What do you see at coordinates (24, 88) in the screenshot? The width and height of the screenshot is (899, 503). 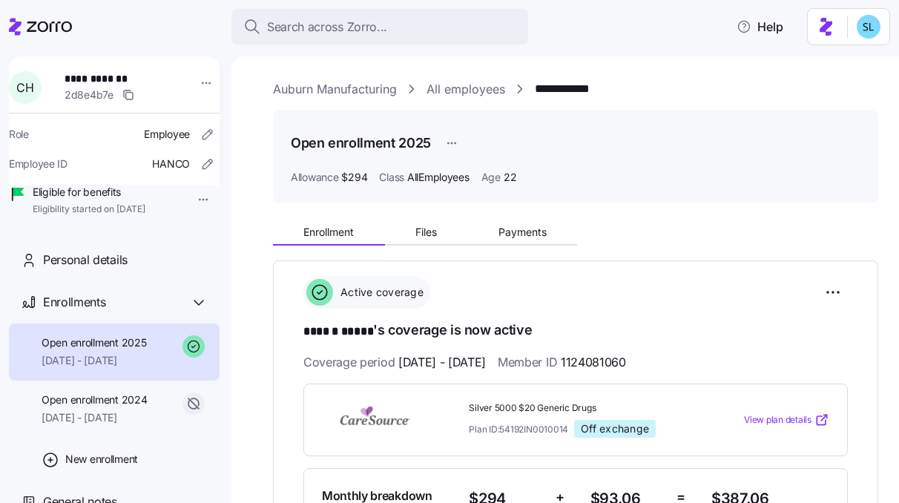 I see `span: C H` at bounding box center [24, 88].